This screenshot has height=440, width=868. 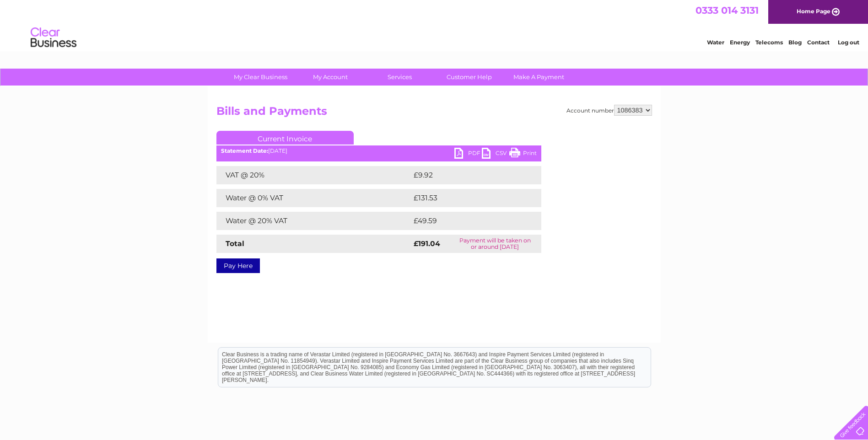 What do you see at coordinates (469, 77) in the screenshot?
I see `a: Customer Help` at bounding box center [469, 77].